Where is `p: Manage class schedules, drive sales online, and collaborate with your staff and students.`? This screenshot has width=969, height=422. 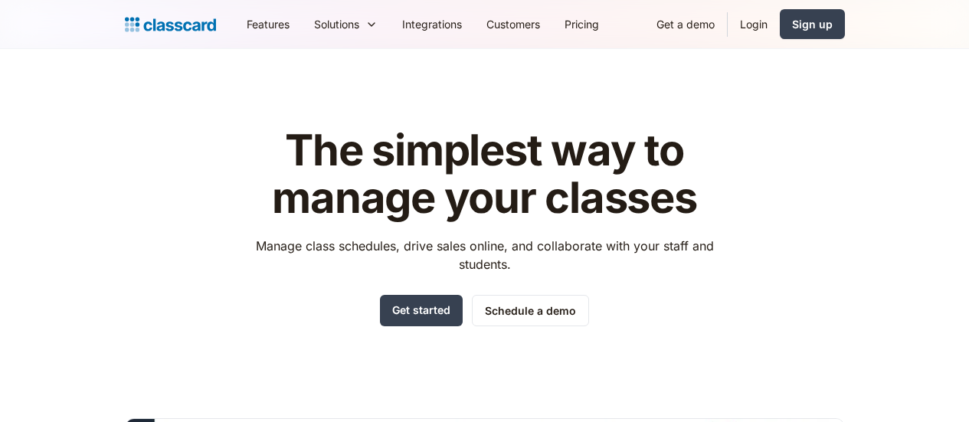 p: Manage class schedules, drive sales online, and collaborate with your staff and students. is located at coordinates (484, 255).